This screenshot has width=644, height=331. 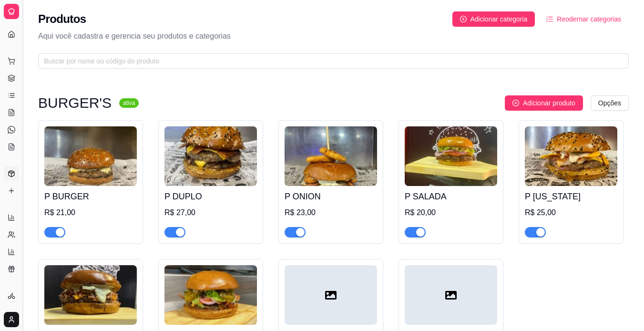 What do you see at coordinates (571, 213) in the screenshot?
I see `div: R$ 25,00` at bounding box center [571, 213].